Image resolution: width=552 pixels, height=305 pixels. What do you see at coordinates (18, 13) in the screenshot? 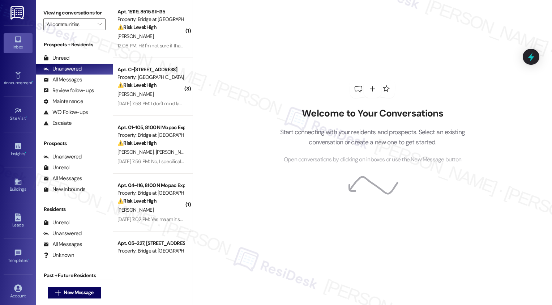
I see `img: ResiDesk Logo` at bounding box center [18, 13].